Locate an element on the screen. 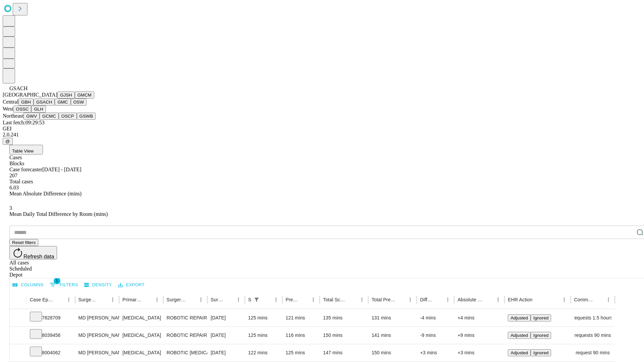 Image resolution: width=644 pixels, height=362 pixels. div: Surgery Name is located at coordinates (177, 300).